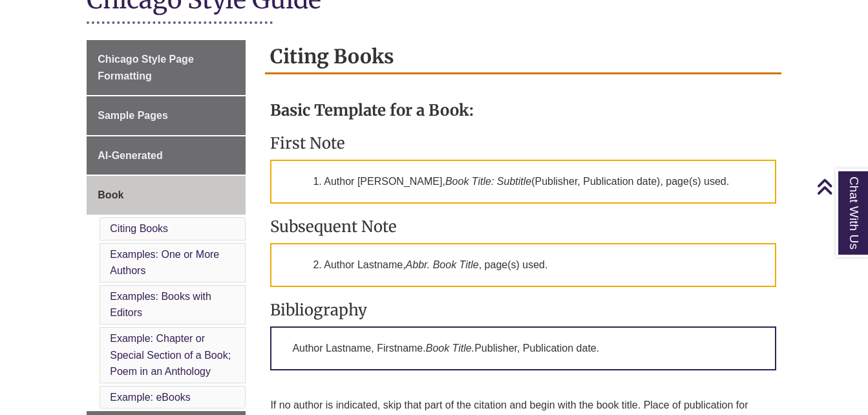 This screenshot has height=415, width=868. I want to click on em: Book Title: Subtitle, so click(488, 181).